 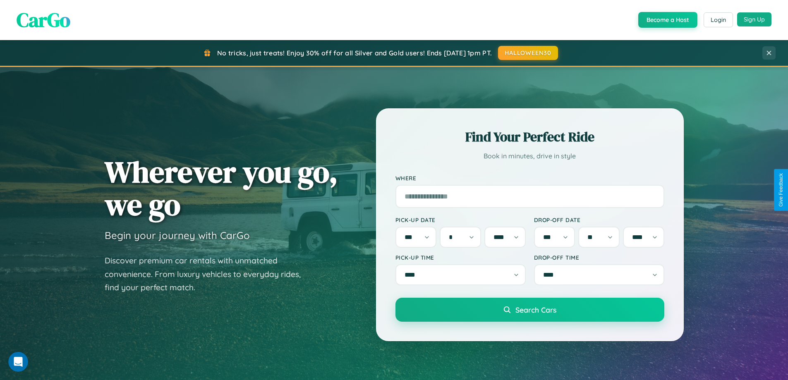 I want to click on p: Discover premium car rentals with unmatched convenience. From luxury vehicles to everyday rides, ..., so click(x=208, y=274).